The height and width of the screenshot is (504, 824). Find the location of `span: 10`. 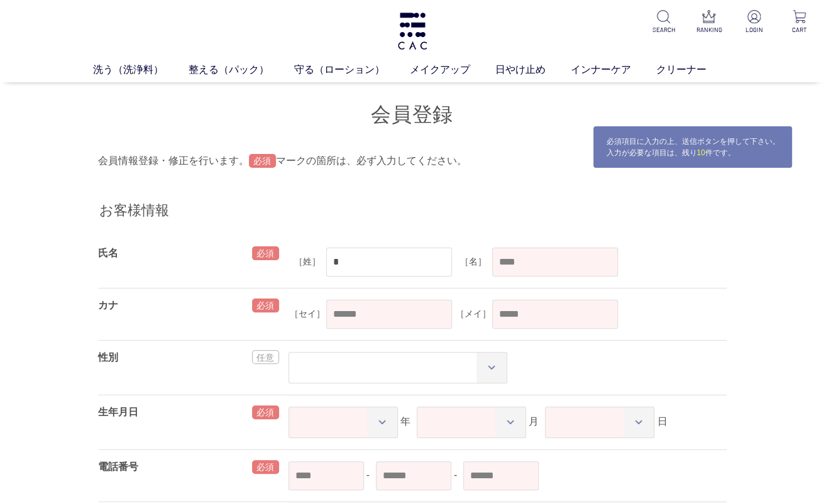

span: 10 is located at coordinates (700, 152).